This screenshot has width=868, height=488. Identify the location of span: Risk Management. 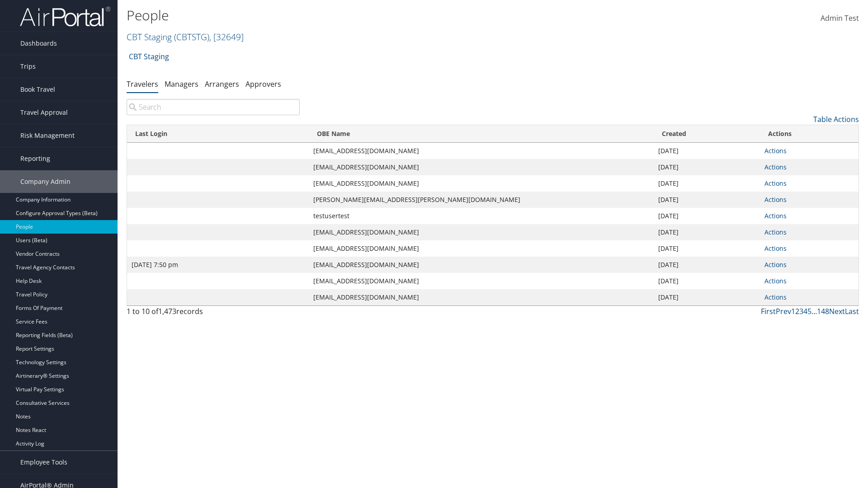
(48, 136).